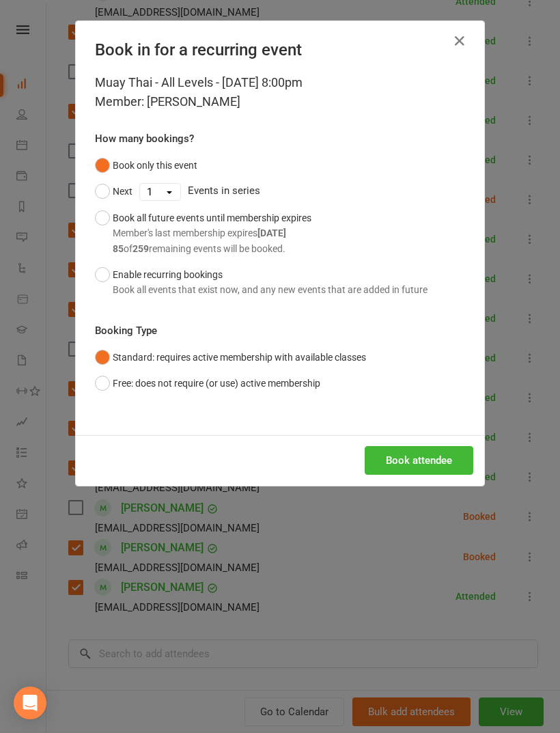  What do you see at coordinates (30, 703) in the screenshot?
I see `div: Open Intercom Messenger` at bounding box center [30, 703].